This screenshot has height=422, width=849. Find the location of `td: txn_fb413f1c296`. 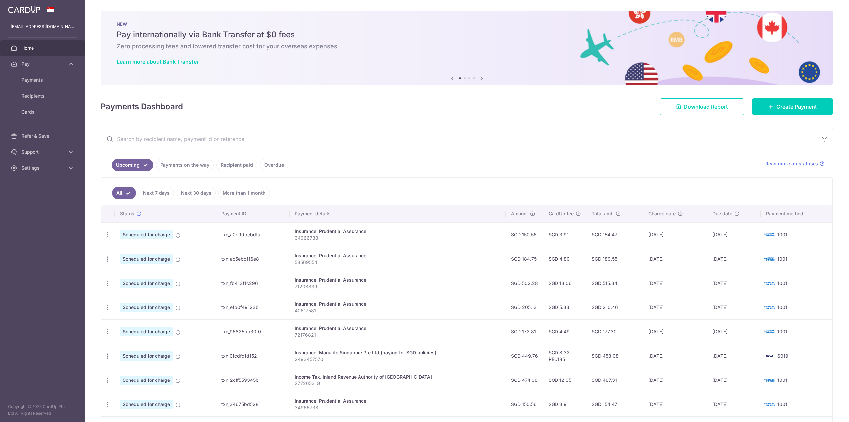

td: txn_fb413f1c296 is located at coordinates (253, 283).